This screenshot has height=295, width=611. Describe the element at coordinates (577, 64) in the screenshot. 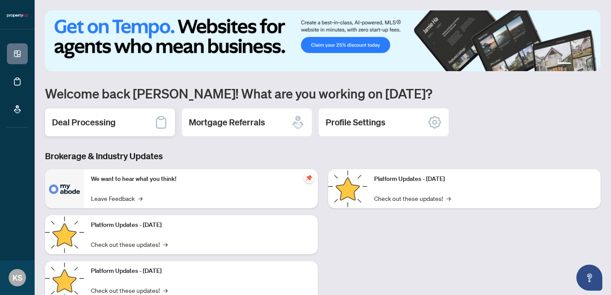

I see `button: 2` at that location.